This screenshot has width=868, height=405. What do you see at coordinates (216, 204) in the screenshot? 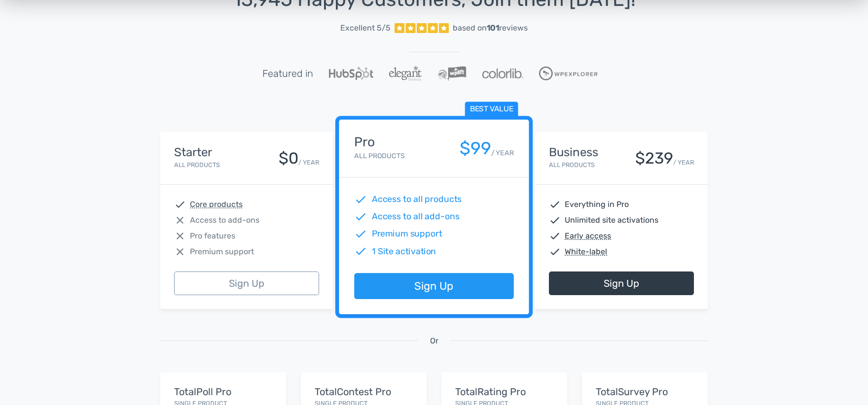
I see `abbr: Core products` at bounding box center [216, 204].